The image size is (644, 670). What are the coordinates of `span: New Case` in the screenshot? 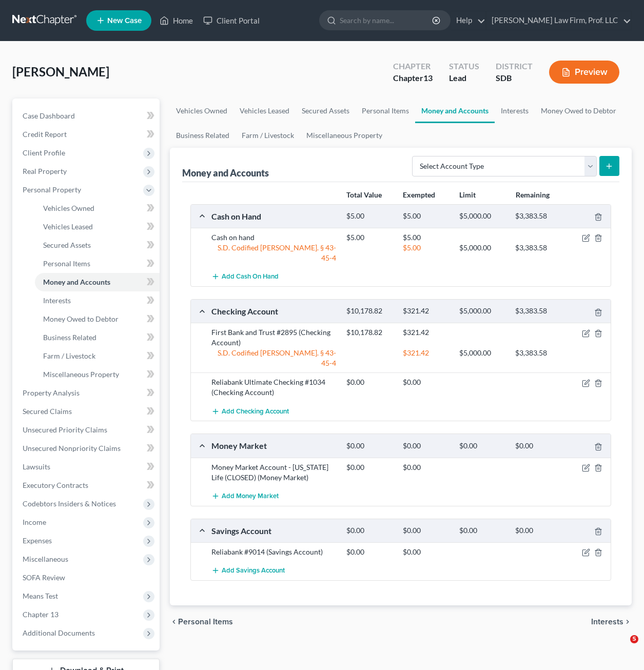 It's located at (124, 21).